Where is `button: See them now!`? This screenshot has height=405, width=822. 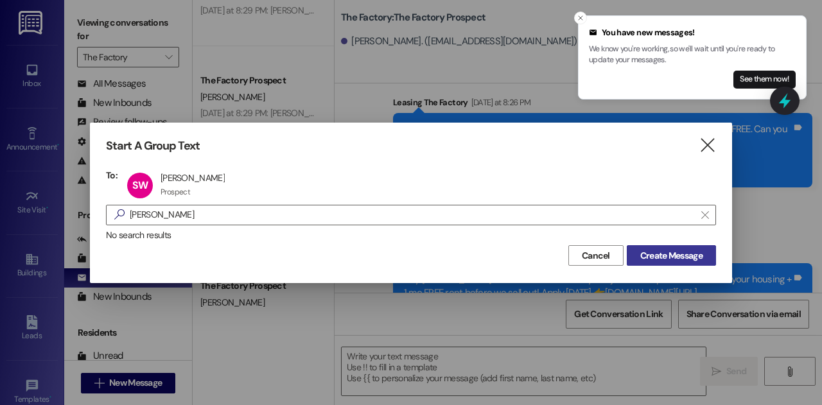 button: See them now! is located at coordinates (765, 80).